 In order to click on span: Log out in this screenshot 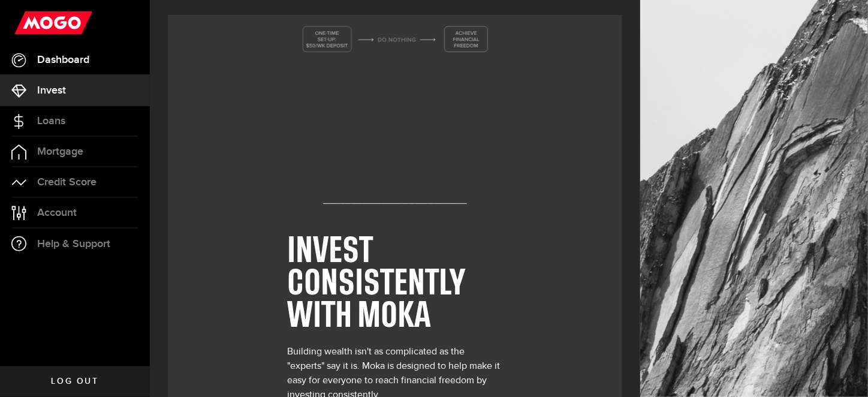, I will do `click(74, 382)`.